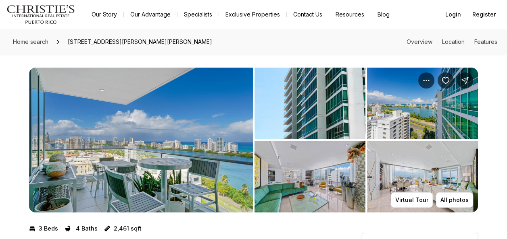 The height and width of the screenshot is (239, 507). What do you see at coordinates (198, 15) in the screenshot?
I see `a: Specialists` at bounding box center [198, 15].